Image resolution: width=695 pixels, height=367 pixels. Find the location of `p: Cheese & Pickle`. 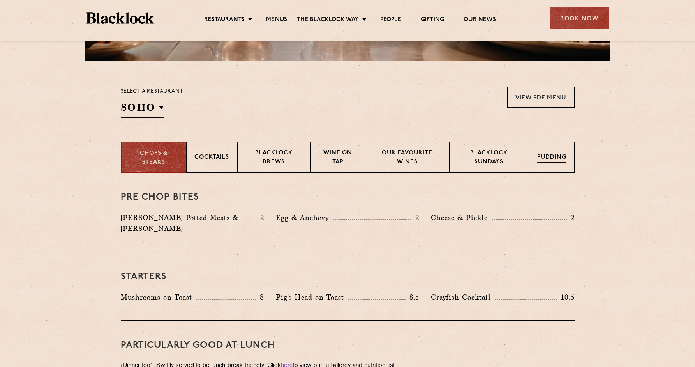

p: Cheese & Pickle is located at coordinates (461, 217).